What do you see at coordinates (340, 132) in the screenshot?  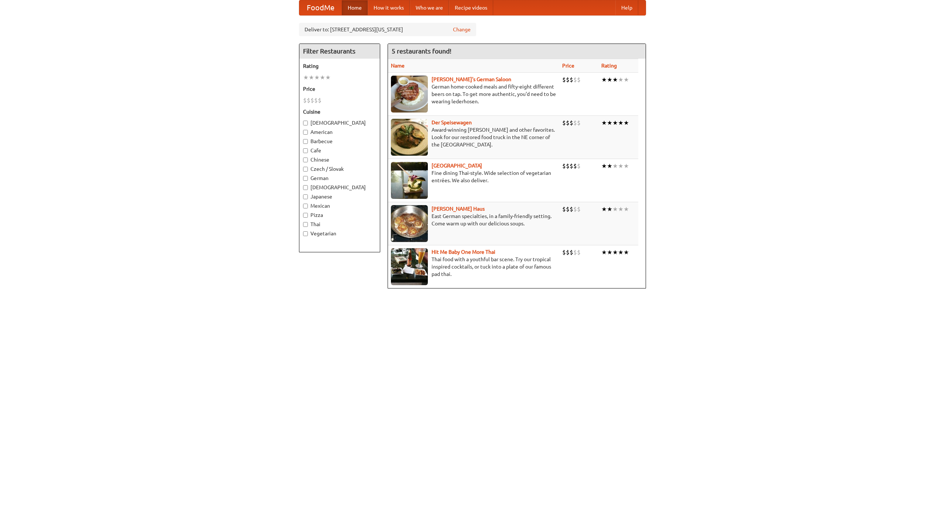 I see `label: American` at bounding box center [340, 132].